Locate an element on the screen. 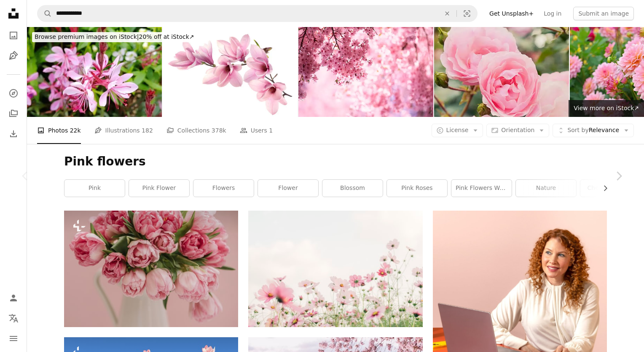 The image size is (644, 352). span: 20% off at iStock ↗ is located at coordinates (115, 37).